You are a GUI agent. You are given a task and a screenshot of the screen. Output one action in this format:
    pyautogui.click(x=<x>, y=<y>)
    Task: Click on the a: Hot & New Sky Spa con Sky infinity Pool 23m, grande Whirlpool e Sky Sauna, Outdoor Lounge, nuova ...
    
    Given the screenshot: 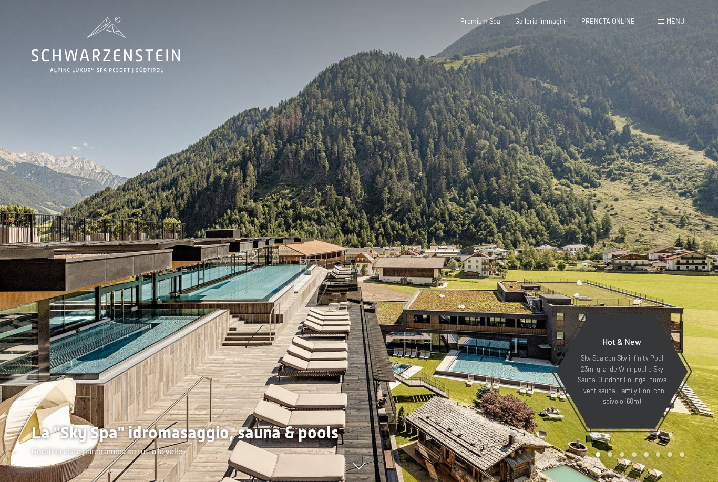 What is the action you would take?
    pyautogui.click(x=622, y=372)
    